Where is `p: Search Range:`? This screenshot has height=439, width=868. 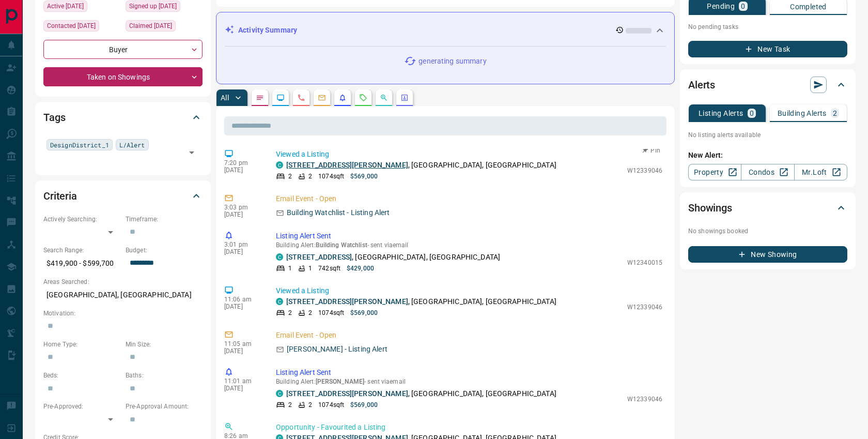
p: Search Range: is located at coordinates (82, 250).